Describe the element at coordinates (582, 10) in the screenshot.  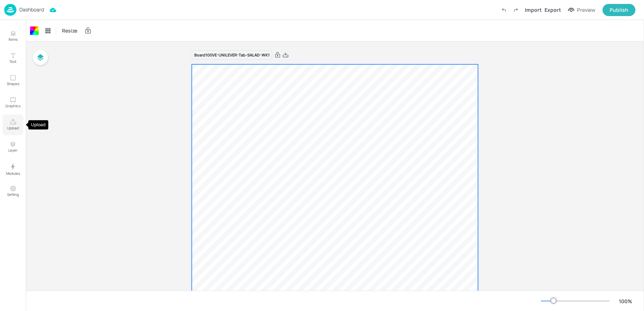
I see `button: Preview` at that location.